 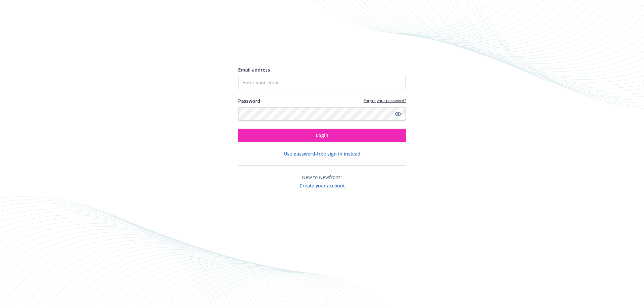 What do you see at coordinates (322, 135) in the screenshot?
I see `span: Login` at bounding box center [322, 135].